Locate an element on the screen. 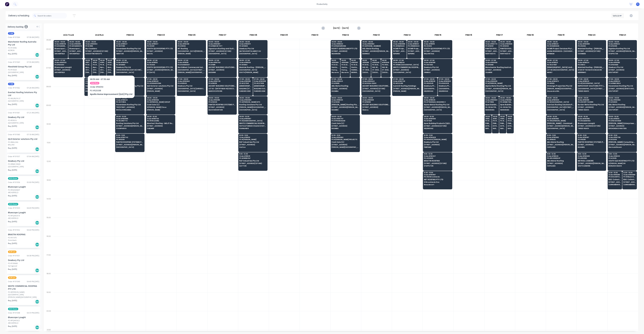 The width and height of the screenshot is (644, 334). span: PO # 186/12644 is located at coordinates (414, 46).